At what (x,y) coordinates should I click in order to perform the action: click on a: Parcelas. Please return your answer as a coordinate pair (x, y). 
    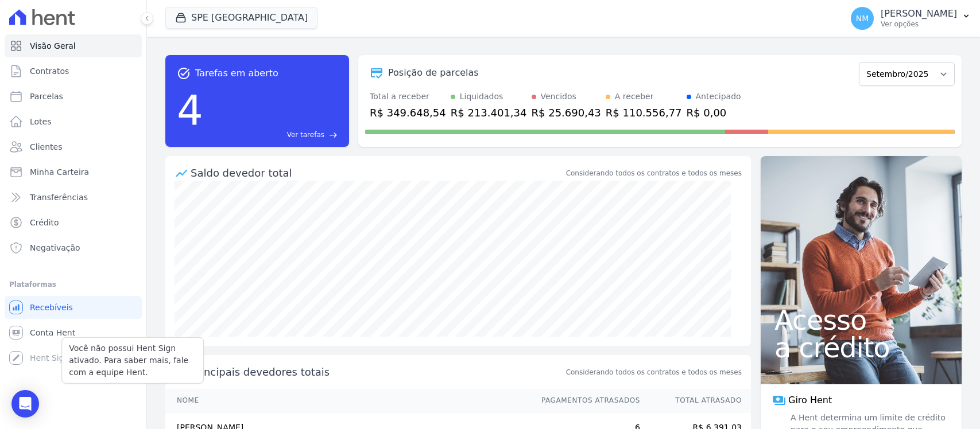
    Looking at the image, I should click on (73, 96).